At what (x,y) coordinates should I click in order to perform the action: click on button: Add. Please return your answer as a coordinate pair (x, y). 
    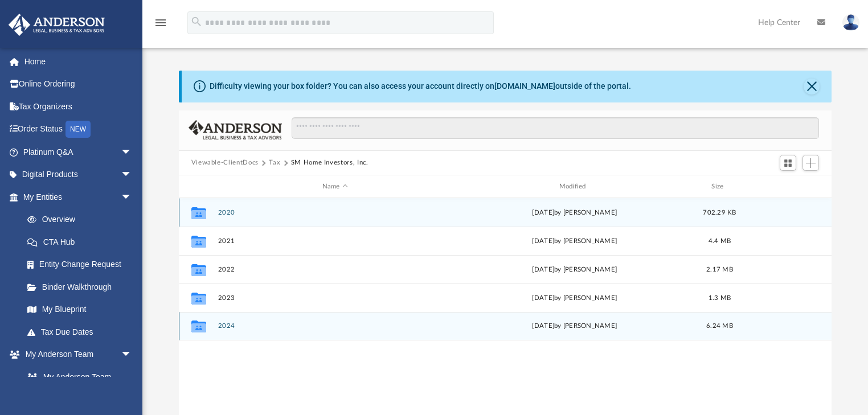
    Looking at the image, I should click on (811, 163).